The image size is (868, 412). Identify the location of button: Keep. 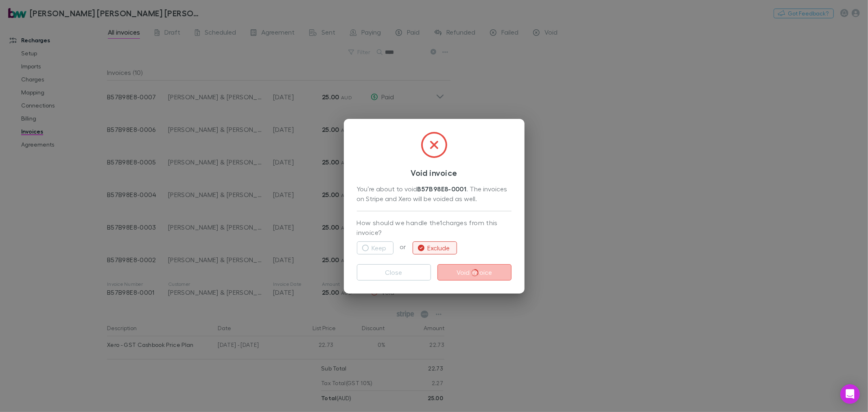
(375, 248).